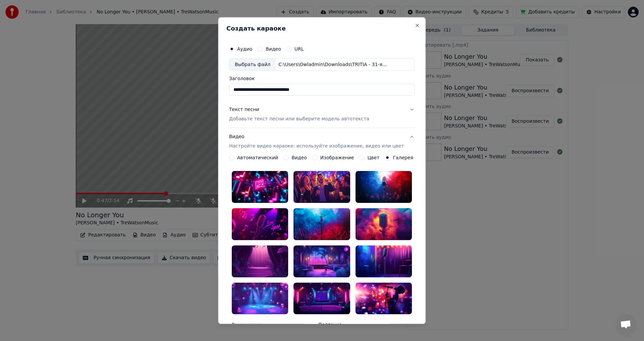 This screenshot has width=644, height=341. Describe the element at coordinates (403, 158) in the screenshot. I see `label: Галерея` at that location.